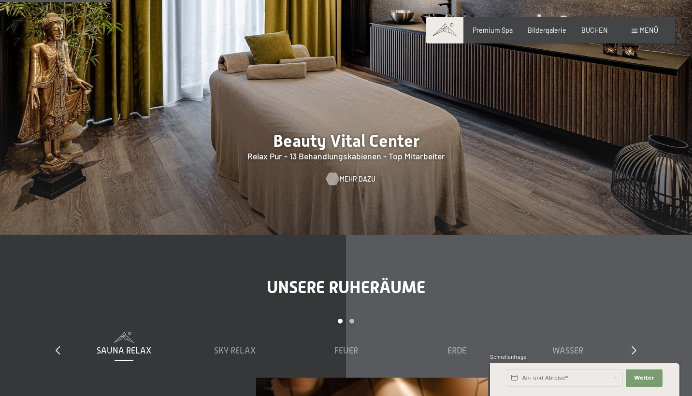  Describe the element at coordinates (346, 325) in the screenshot. I see `div: Carousel Pagination` at that location.